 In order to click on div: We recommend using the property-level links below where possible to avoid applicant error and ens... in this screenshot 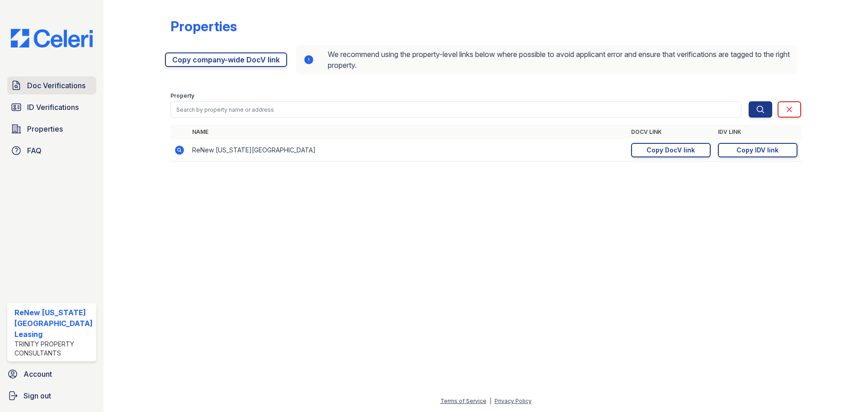, I will do `click(546, 60)`.